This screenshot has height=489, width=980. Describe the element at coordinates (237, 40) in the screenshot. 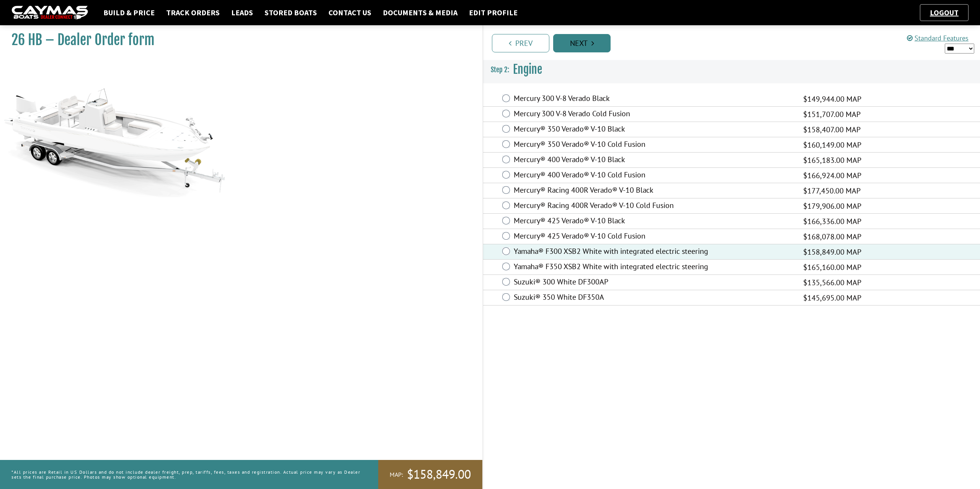

I see `h1: 26 HB – Dealer Order form` at that location.